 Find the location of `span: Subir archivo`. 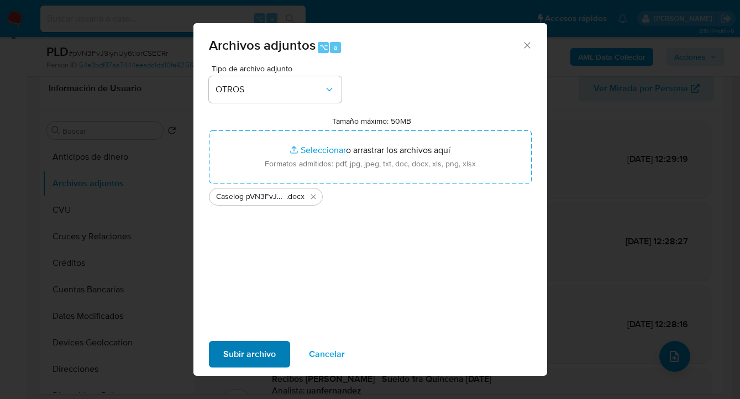

span: Subir archivo is located at coordinates (249, 354).